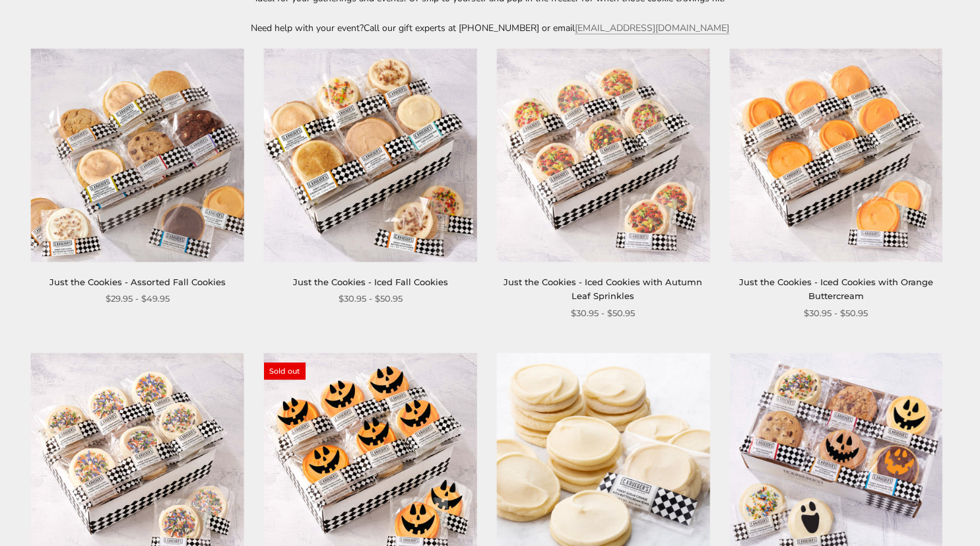  What do you see at coordinates (370, 155) in the screenshot?
I see `img: Just the Cookies - Iced Fall Cookies` at bounding box center [370, 155].